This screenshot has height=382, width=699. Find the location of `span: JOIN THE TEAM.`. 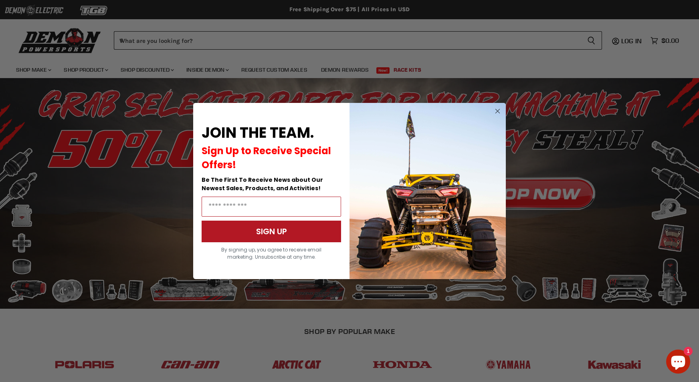

span: JOIN THE TEAM. is located at coordinates (258, 133).